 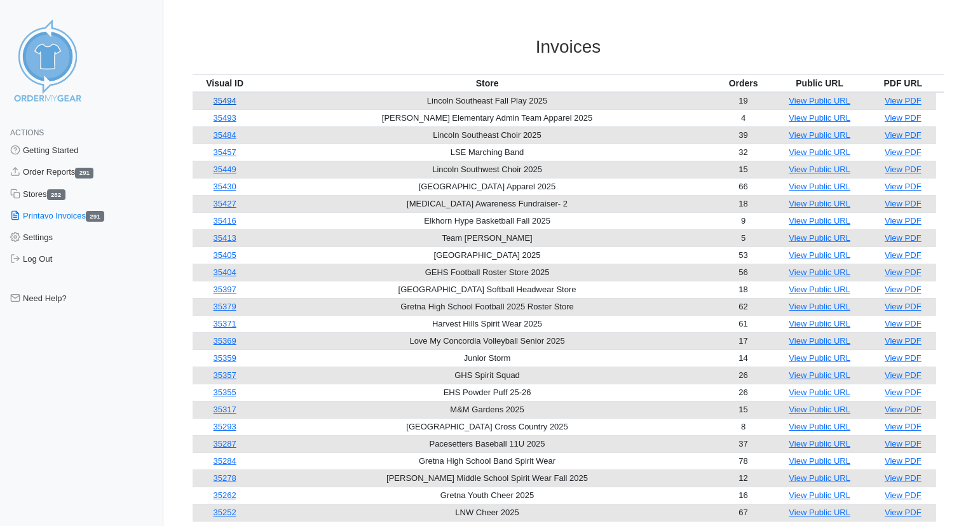 What do you see at coordinates (225, 306) in the screenshot?
I see `a: 35379` at bounding box center [225, 306].